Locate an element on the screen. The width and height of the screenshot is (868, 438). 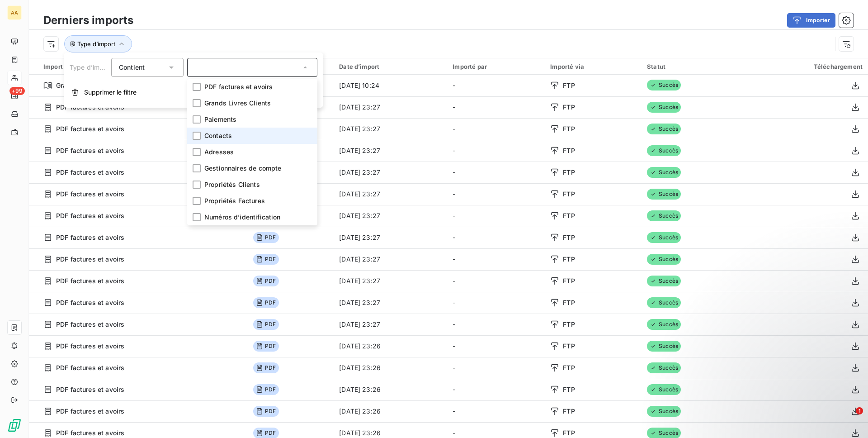
div: Date d’import is located at coordinates (390, 67).